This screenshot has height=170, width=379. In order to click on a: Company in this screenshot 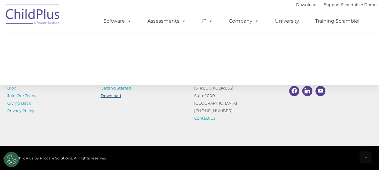, I will do `click(244, 21)`.